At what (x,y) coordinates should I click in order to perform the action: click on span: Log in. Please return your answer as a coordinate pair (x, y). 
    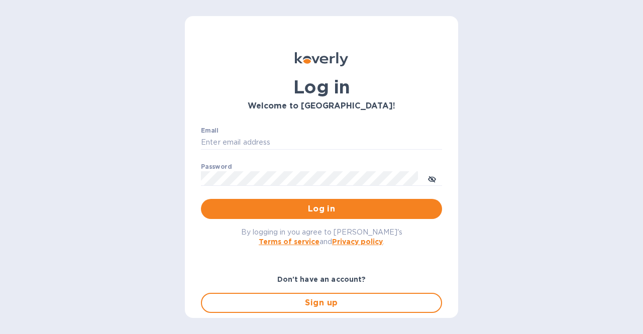
    Looking at the image, I should click on (322, 209).